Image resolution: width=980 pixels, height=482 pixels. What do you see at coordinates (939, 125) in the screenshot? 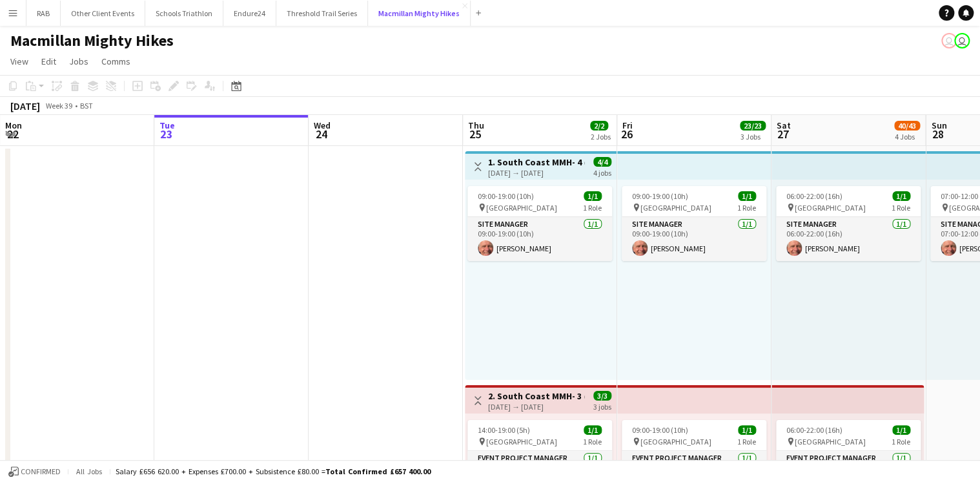
I see `span: Sun` at bounding box center [939, 125].